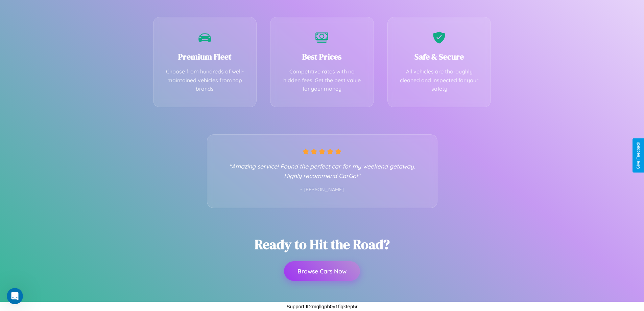  What do you see at coordinates (322, 80) in the screenshot?
I see `p: Competitive rates with no hidden fees. Get the best value for your money` at bounding box center [322, 80].